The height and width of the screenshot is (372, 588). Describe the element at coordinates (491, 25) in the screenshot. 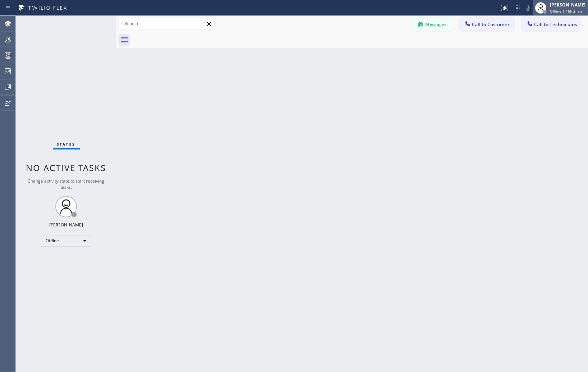

I see `span: Call to Customer` at that location.